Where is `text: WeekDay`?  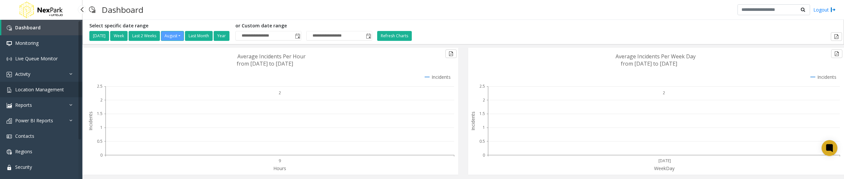 text: WeekDay is located at coordinates (664, 168).